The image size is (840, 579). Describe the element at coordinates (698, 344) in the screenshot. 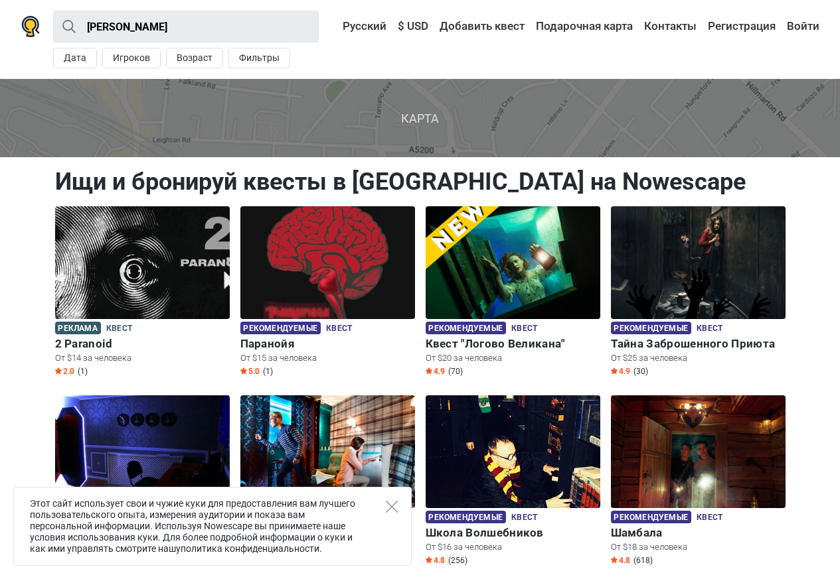

I see `h6: Тайна Заброшенного Приюта` at that location.